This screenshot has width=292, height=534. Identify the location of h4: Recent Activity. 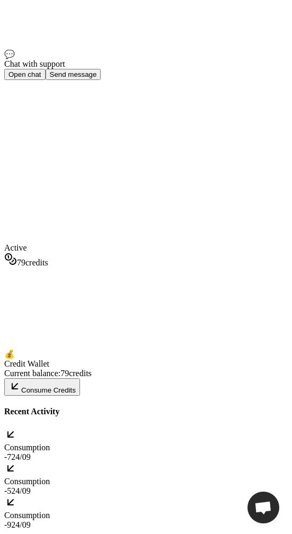
(146, 412).